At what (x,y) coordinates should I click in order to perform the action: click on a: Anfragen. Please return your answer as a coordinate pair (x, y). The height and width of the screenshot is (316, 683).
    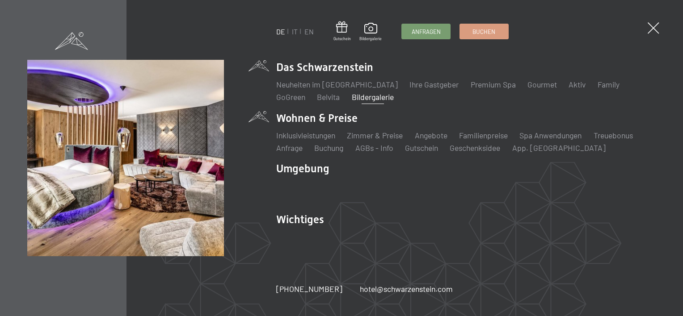
    Looking at the image, I should click on (426, 31).